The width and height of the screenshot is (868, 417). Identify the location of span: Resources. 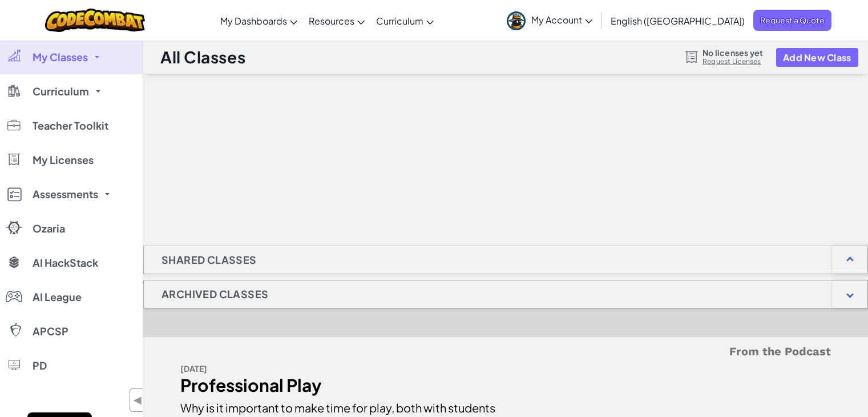
(332, 20).